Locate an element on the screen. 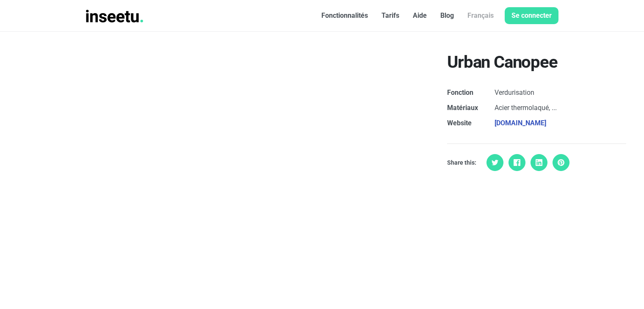  font: Tarifs is located at coordinates (391, 15).